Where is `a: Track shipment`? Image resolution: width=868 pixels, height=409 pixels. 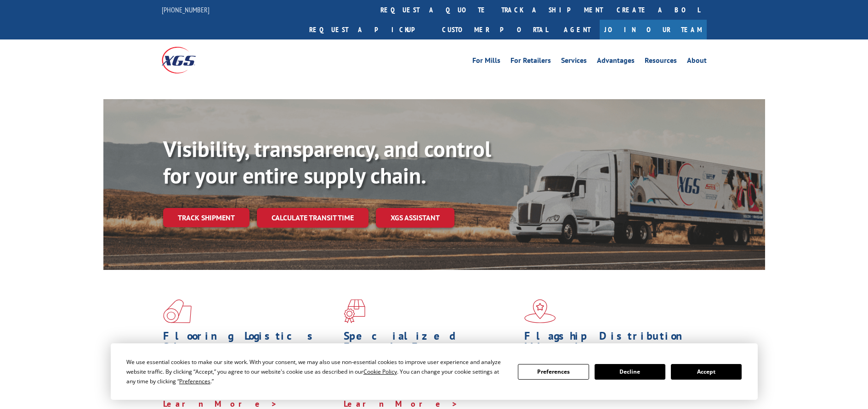
a: Track shipment is located at coordinates (206, 217).